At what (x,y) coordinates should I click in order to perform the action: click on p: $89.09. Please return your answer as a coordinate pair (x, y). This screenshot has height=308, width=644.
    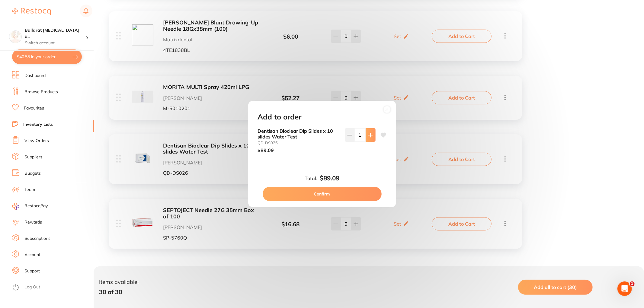
    Looking at the image, I should click on (299, 151).